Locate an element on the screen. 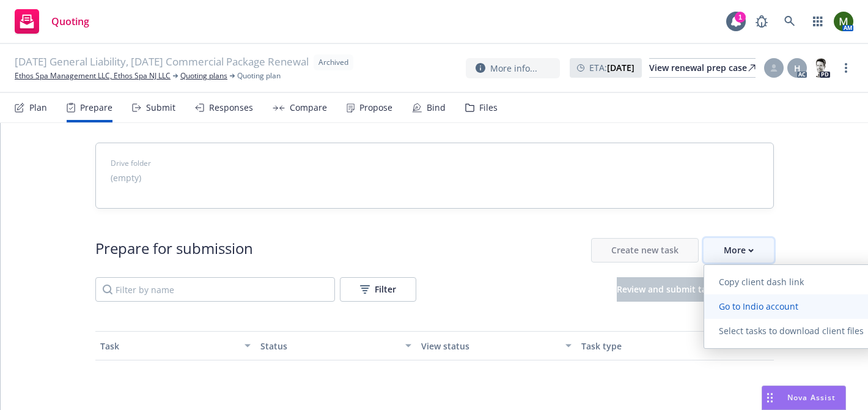 This screenshot has width=868, height=410. div: View renewal prep case is located at coordinates (703, 68).